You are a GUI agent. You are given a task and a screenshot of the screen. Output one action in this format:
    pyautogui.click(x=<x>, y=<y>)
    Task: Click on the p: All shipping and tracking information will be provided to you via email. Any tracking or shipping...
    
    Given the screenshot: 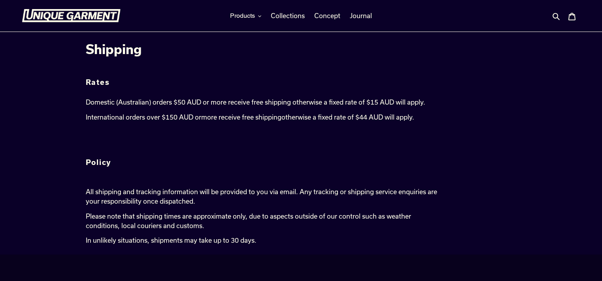 What is the action you would take?
    pyautogui.click(x=264, y=192)
    